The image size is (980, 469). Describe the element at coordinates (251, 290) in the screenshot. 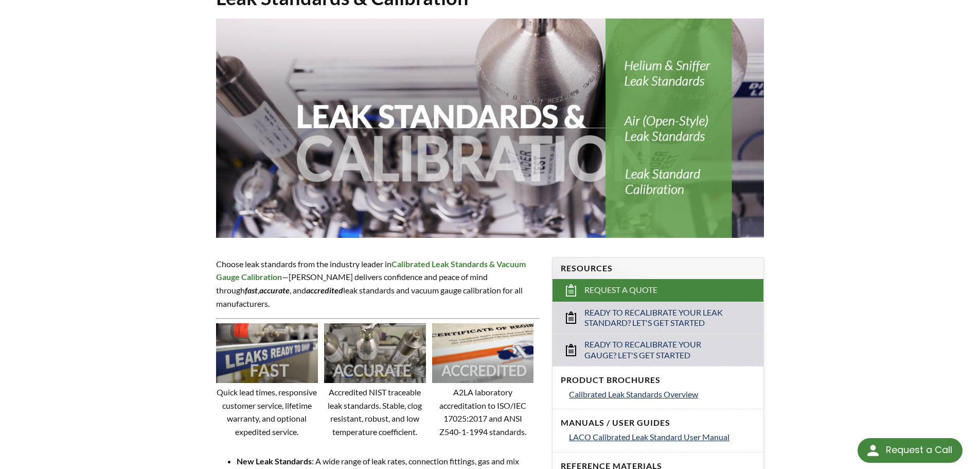

I see `em: fast` at that location.